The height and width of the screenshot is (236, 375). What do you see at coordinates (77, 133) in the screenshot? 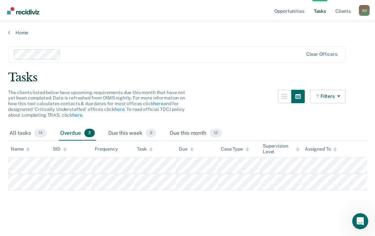
I see `div: Overdue2` at bounding box center [77, 133].